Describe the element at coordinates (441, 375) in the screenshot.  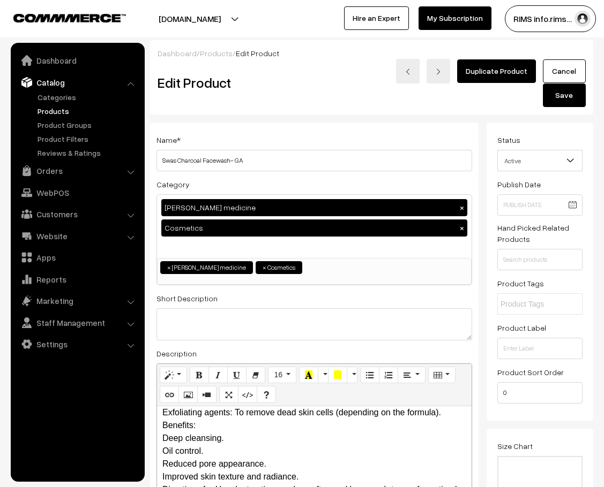
I see `button: Table` at that location.